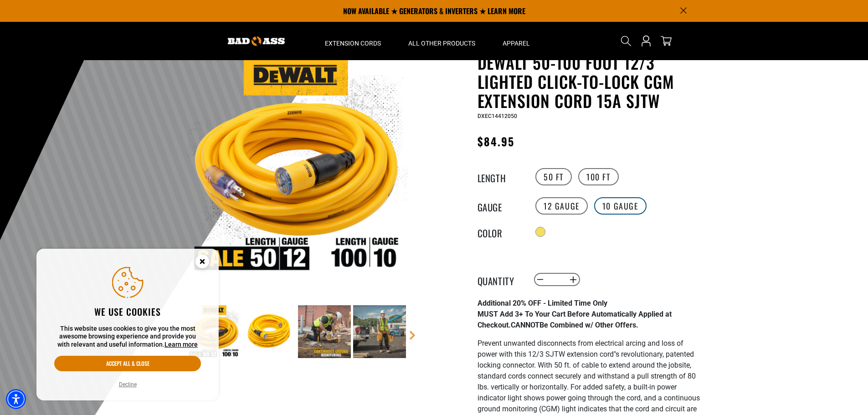  What do you see at coordinates (553, 177) in the screenshot?
I see `label: 50 FT` at bounding box center [553, 177].